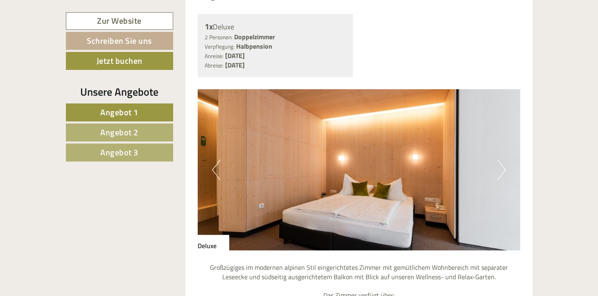 Image resolution: width=598 pixels, height=296 pixels. Describe the element at coordinates (214, 56) in the screenshot. I see `small: Anreise:` at that location.